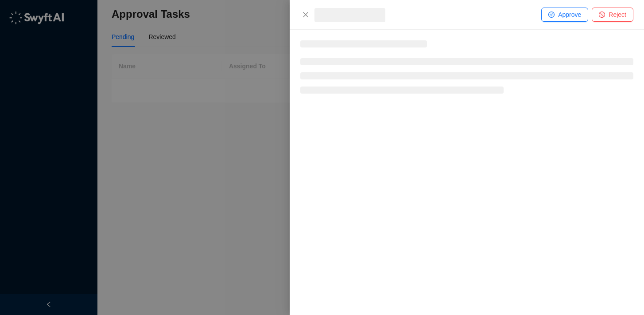 This screenshot has height=315, width=644. Describe the element at coordinates (306, 14) in the screenshot. I see `span: close` at that location.